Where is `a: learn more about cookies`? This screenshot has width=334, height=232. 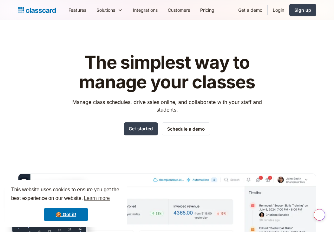
a: learn more about cookies is located at coordinates (97, 198).